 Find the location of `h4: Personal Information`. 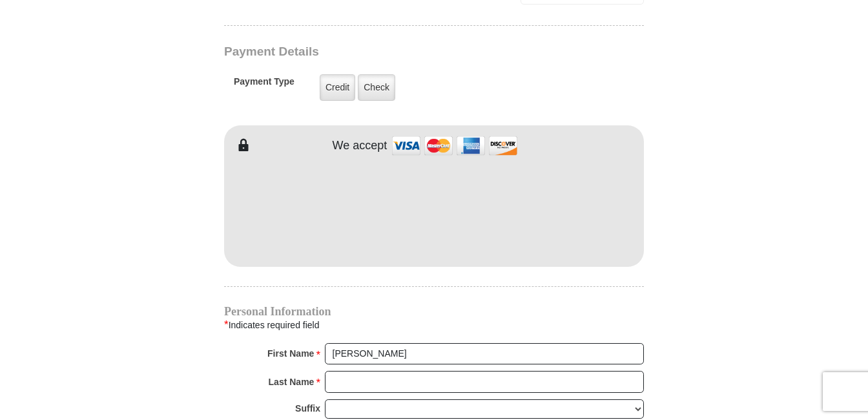

h4: Personal Information is located at coordinates (434, 311).